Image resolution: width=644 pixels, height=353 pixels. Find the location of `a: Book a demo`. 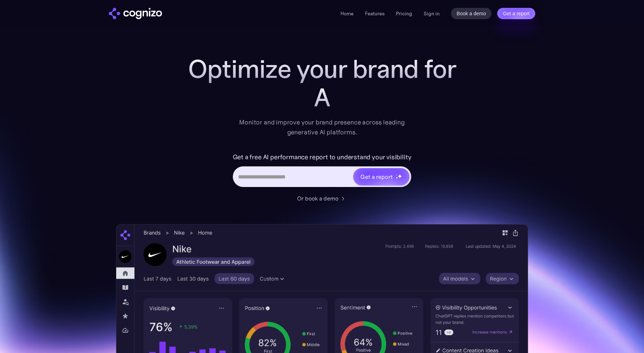

a: Book a demo is located at coordinates (471, 13).